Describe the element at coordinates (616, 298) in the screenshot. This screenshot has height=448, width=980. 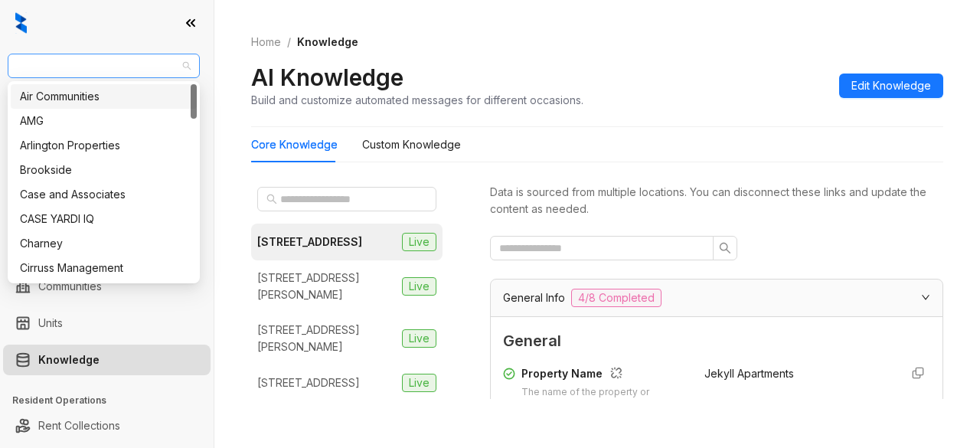
I see `span: 4/8 Completed` at that location.